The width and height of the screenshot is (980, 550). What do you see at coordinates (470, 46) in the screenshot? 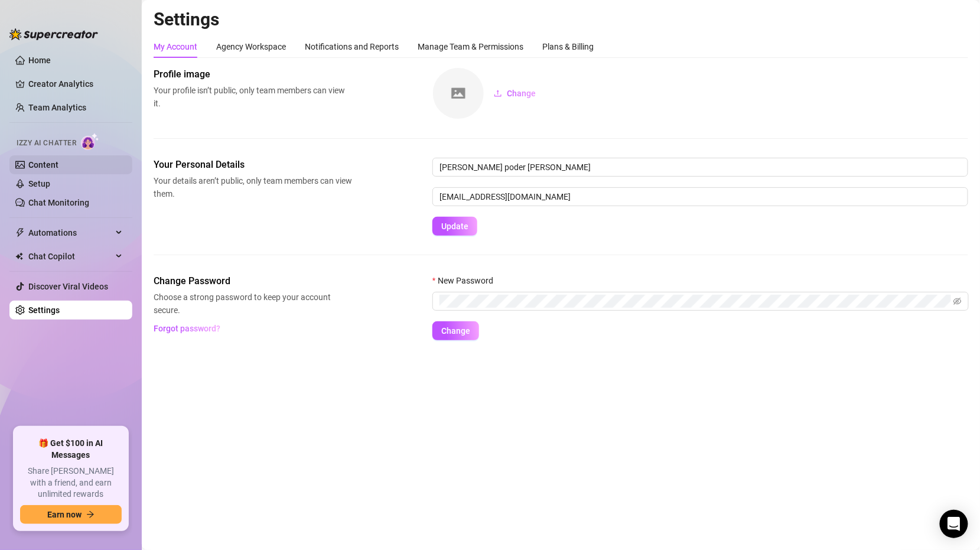
I see `div: Manage Team & Permissions` at bounding box center [470, 46].